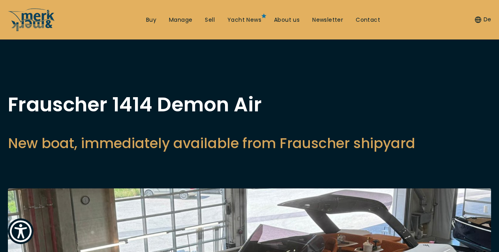 This screenshot has width=499, height=252. Describe the element at coordinates (21, 231) in the screenshot. I see `button: Show Accessibility Preferences` at that location.